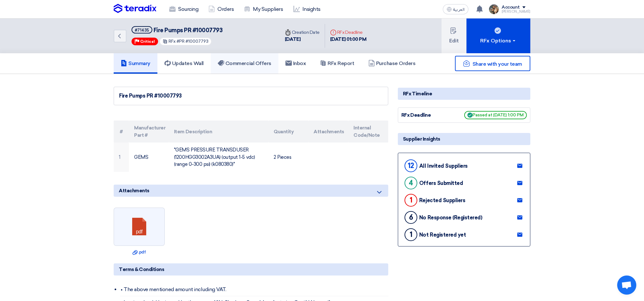 This screenshot has height=301, width=644. Describe the element at coordinates (368, 132) in the screenshot. I see `th: Internal Code/Note` at that location.